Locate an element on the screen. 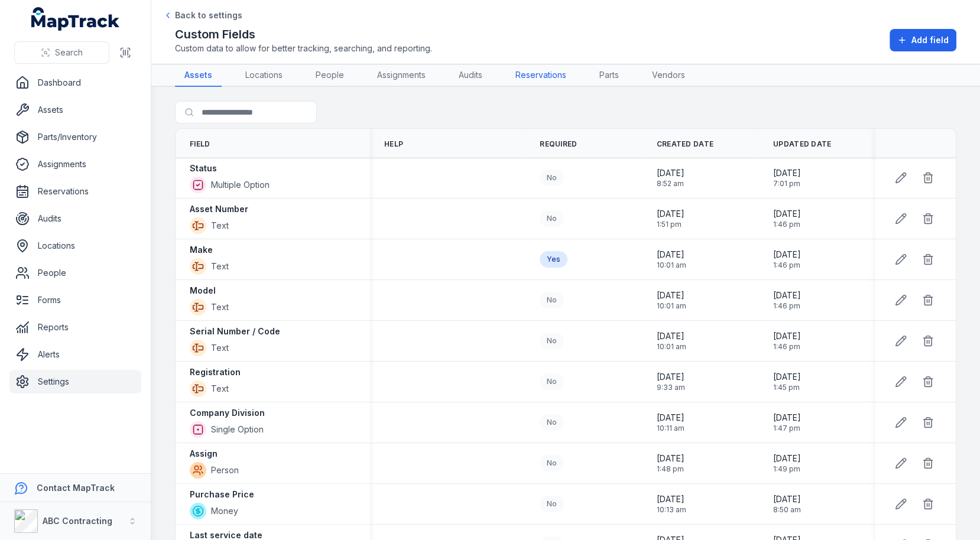 The width and height of the screenshot is (980, 540). time: 16/07/2025, 7:01:58 pm is located at coordinates (786, 178).